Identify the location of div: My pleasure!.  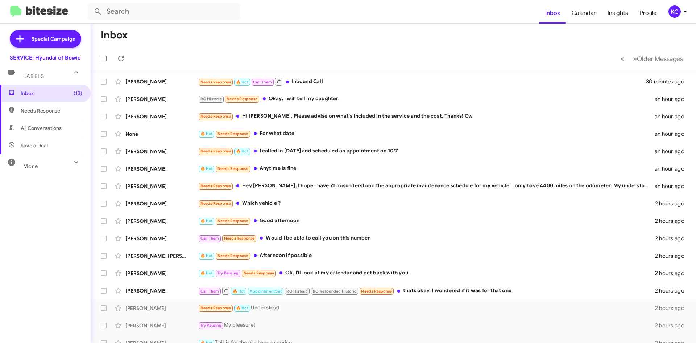
(427, 325).